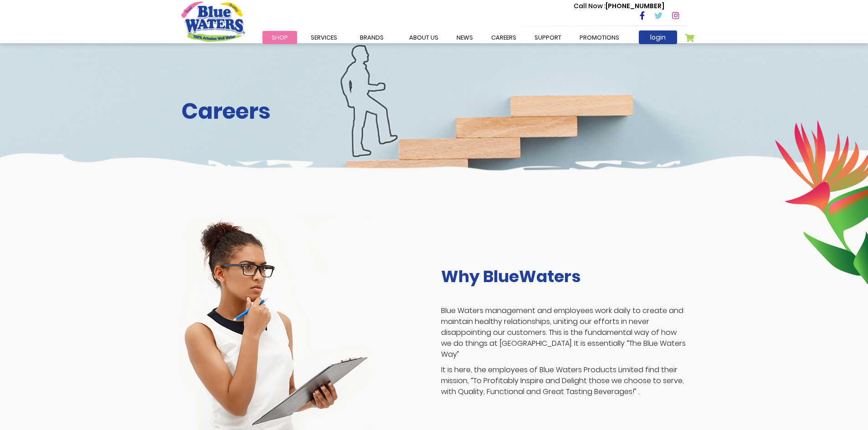 This screenshot has height=430, width=868. Describe the element at coordinates (564, 276) in the screenshot. I see `h3: Why BlueWaters` at that location.